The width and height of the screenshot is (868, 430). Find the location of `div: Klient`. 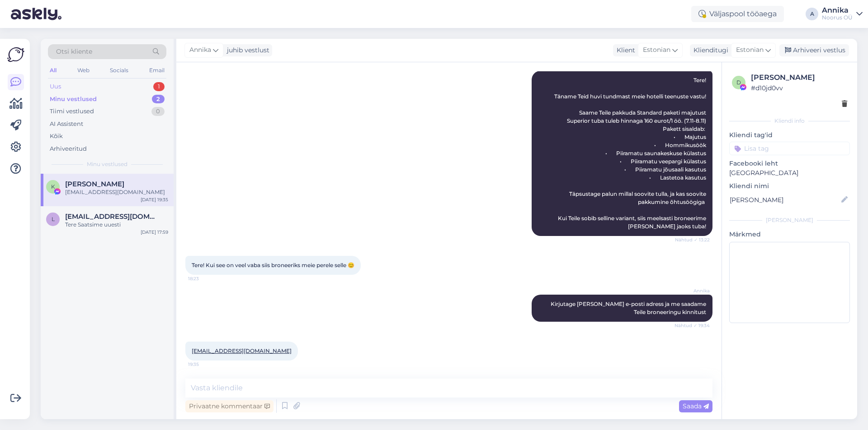

div: Klient is located at coordinates (624, 50).